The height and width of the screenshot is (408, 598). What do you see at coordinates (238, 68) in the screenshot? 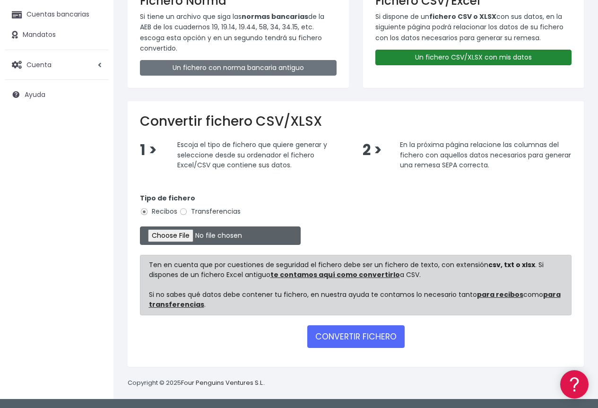
I see `a: Un fichero con norma bancaria antiguo` at bounding box center [238, 68].